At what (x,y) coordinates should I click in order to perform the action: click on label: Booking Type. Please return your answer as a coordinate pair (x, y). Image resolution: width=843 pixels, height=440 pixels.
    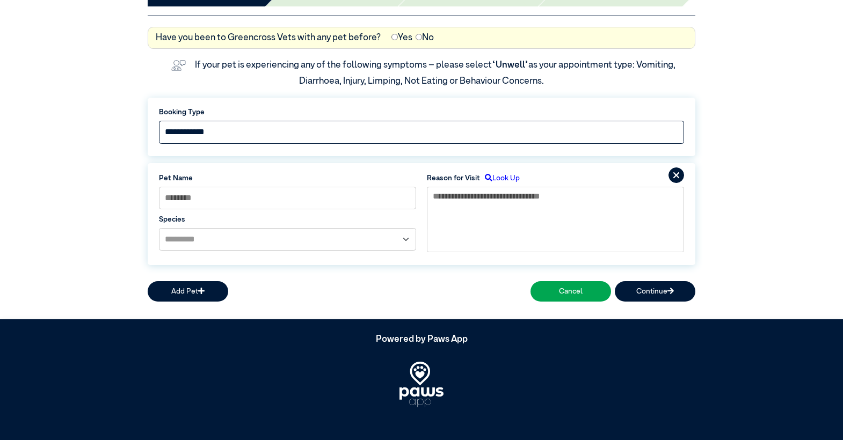
    Looking at the image, I should click on (421, 112).